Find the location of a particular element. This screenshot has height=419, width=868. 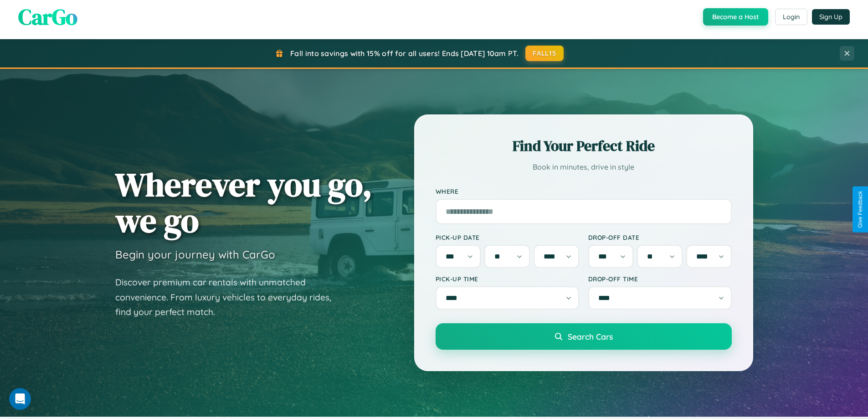

h1: Wherever you go, we go is located at coordinates (244, 202).